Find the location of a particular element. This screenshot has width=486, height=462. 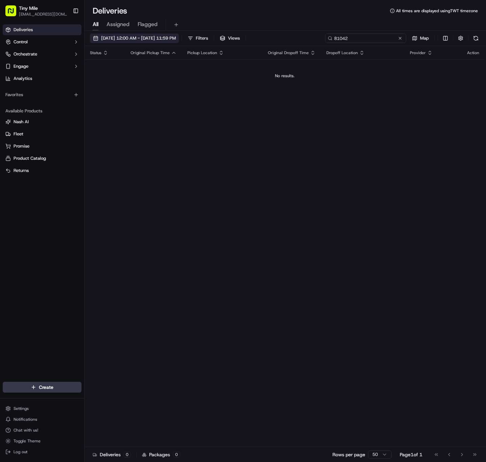

div: Deliveries is located at coordinates (112, 454).